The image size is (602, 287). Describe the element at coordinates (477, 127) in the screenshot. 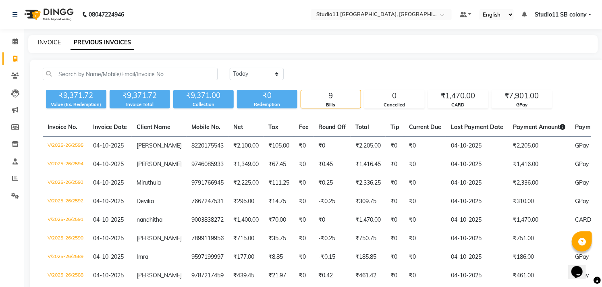

I see `span: Last Payment Date` at that location.